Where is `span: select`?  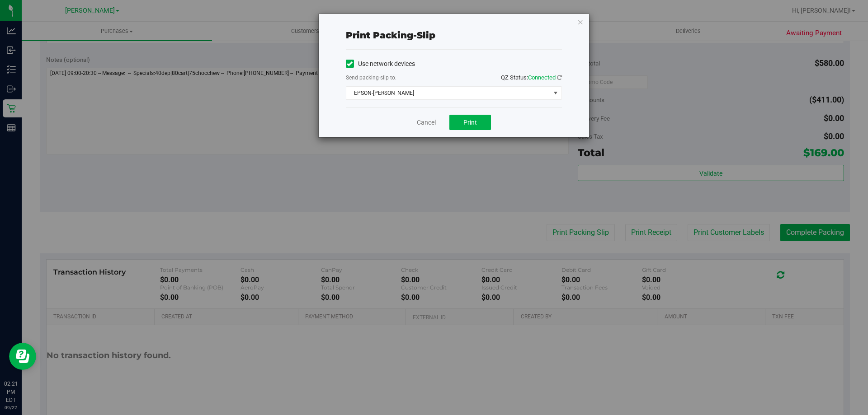
span: select is located at coordinates (555, 93).